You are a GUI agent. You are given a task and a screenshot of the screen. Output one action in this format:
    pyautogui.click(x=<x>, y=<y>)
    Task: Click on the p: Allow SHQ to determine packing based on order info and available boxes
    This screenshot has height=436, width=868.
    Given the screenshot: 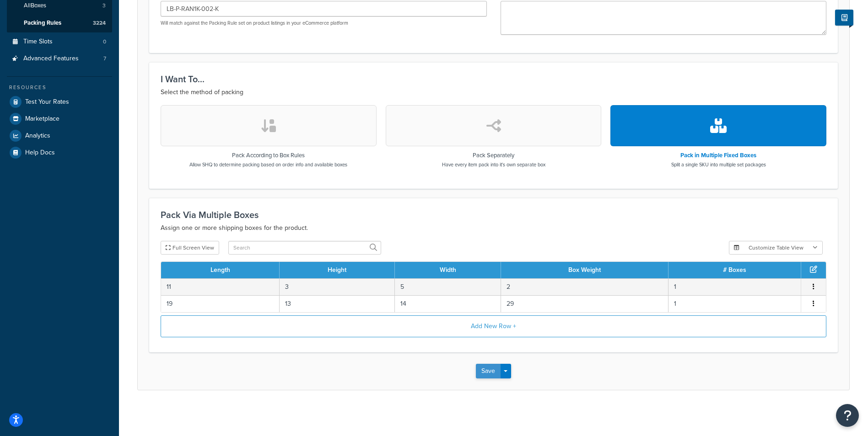 What is the action you would take?
    pyautogui.click(x=268, y=165)
    